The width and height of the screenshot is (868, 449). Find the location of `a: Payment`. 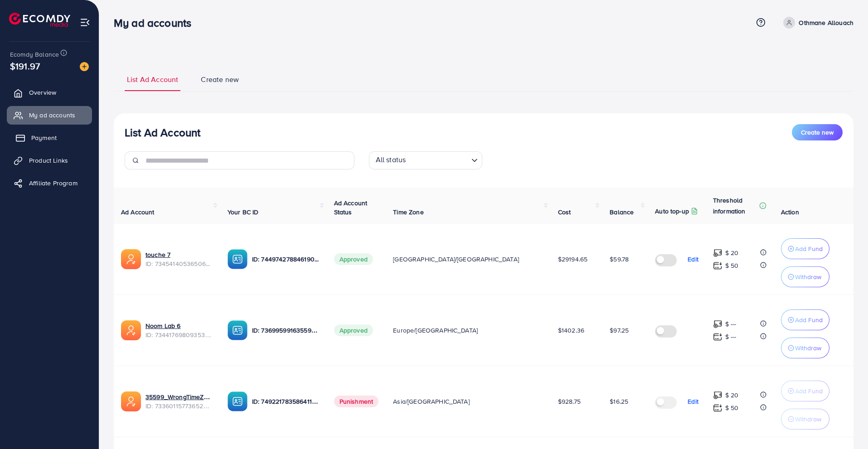

a: Payment is located at coordinates (49, 138).